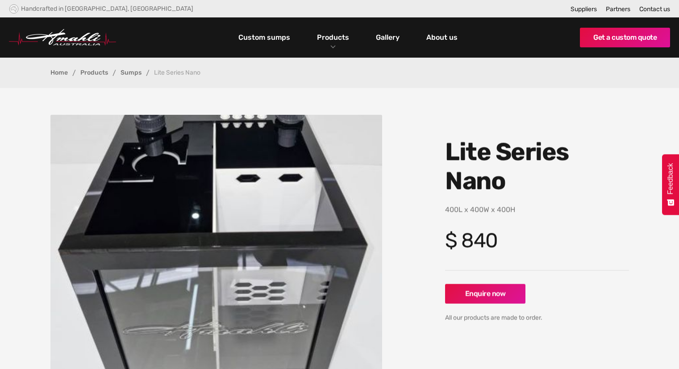  What do you see at coordinates (442, 38) in the screenshot?
I see `a: About us` at bounding box center [442, 38].